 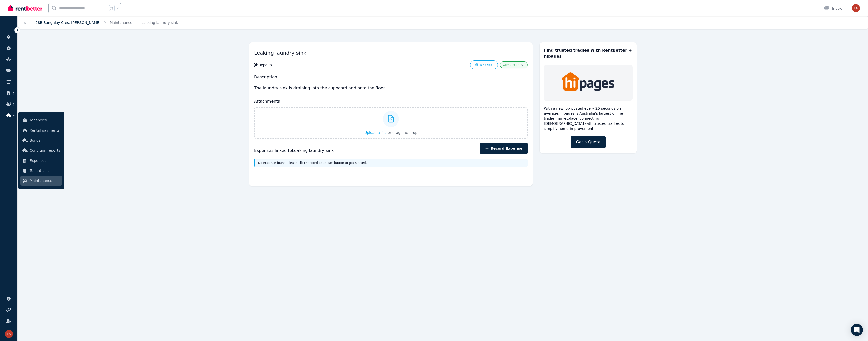 I want to click on nav: Breadcrumb, so click(x=101, y=23).